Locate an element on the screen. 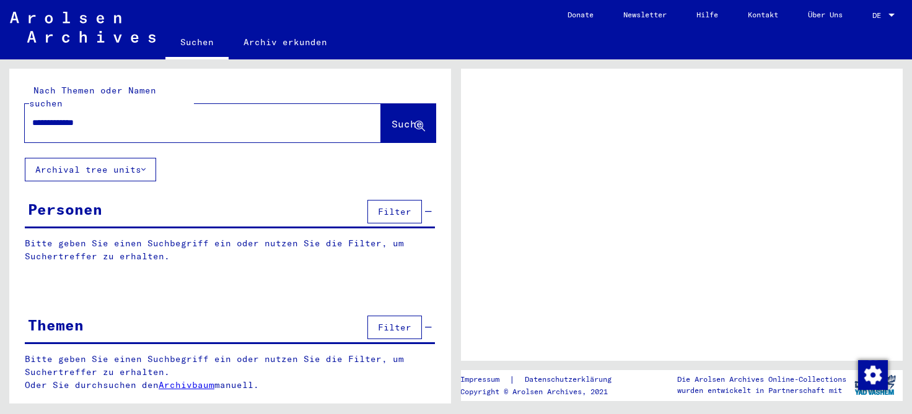 The height and width of the screenshot is (414, 912). div: Zustimmung ändern is located at coordinates (872, 375).